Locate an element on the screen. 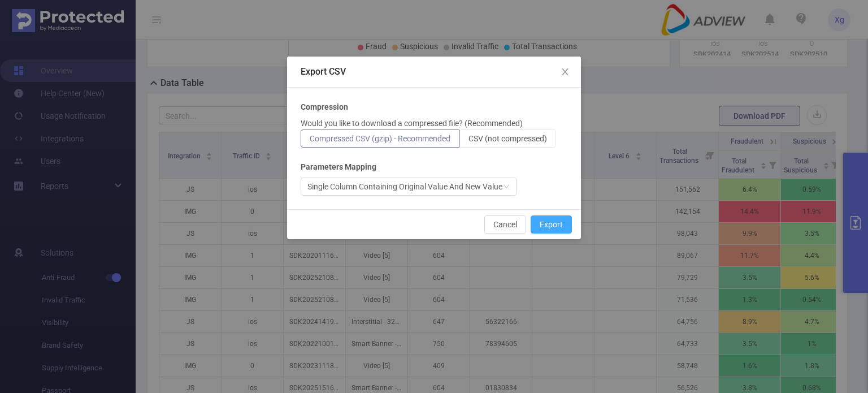 Image resolution: width=868 pixels, height=393 pixels. p: Would you like to download a compressed file? (Recommended) is located at coordinates (412, 123).